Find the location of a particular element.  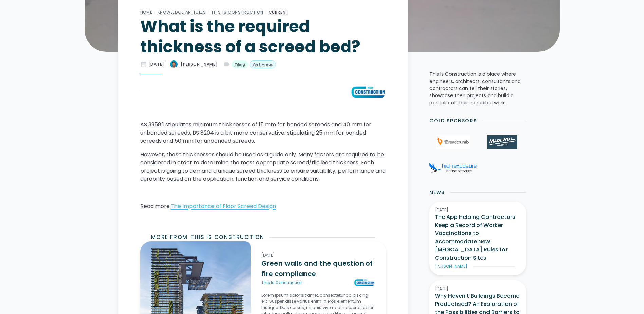

a: Current is located at coordinates (278, 12).